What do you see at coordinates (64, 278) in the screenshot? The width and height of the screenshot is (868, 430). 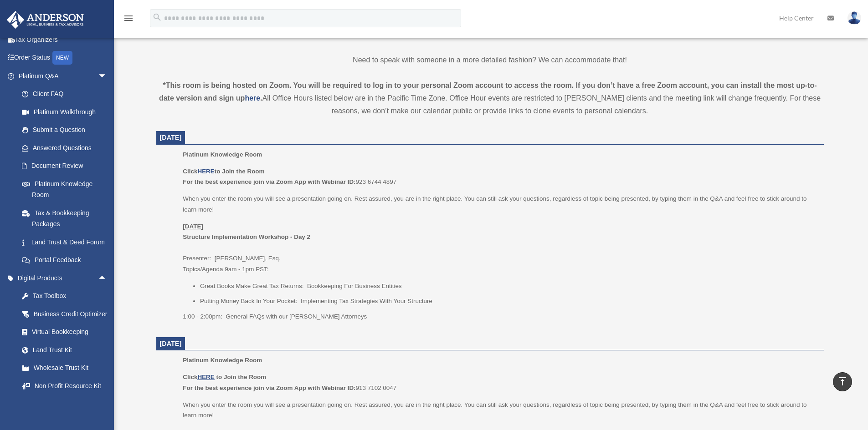 I see `a: Digital Productsarrow_drop_up` at bounding box center [64, 278].